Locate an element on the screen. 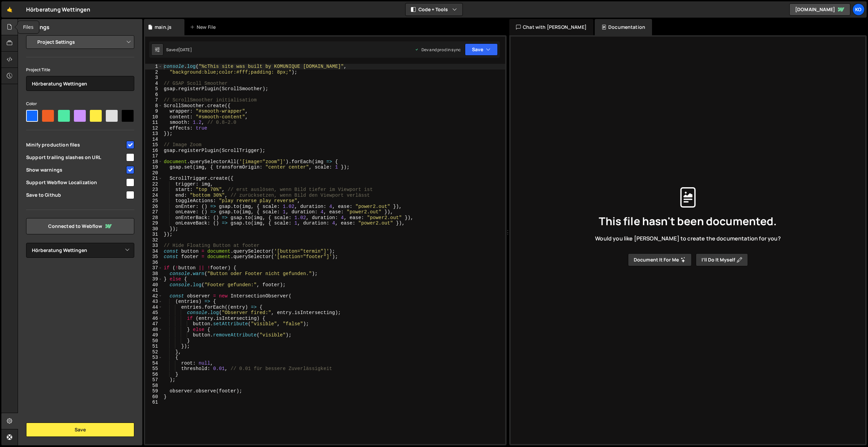 The width and height of the screenshot is (868, 447). div: 8 is located at coordinates (154, 106).